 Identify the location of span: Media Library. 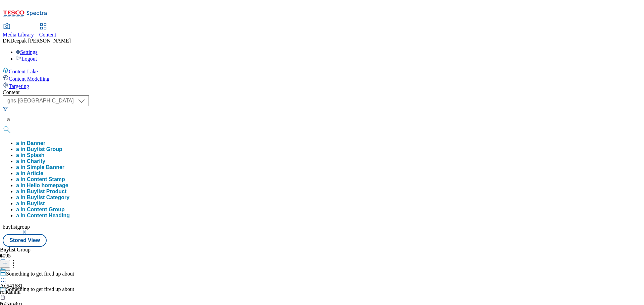
(18, 35).